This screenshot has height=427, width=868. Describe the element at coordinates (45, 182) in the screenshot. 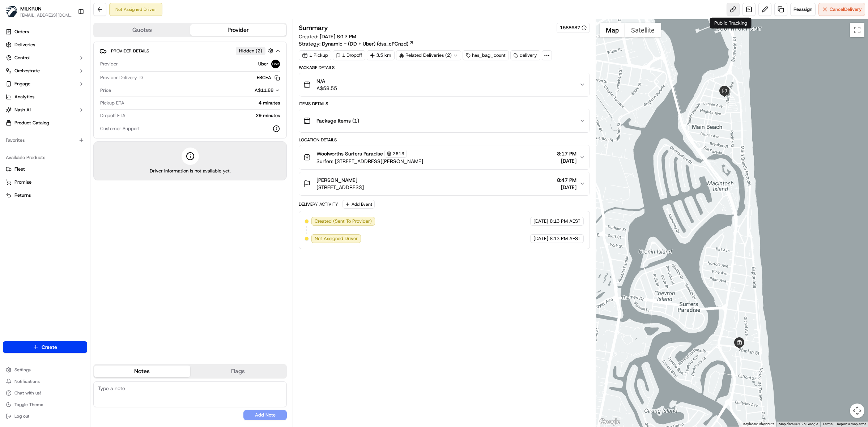

I see `button: Promise` at that location.